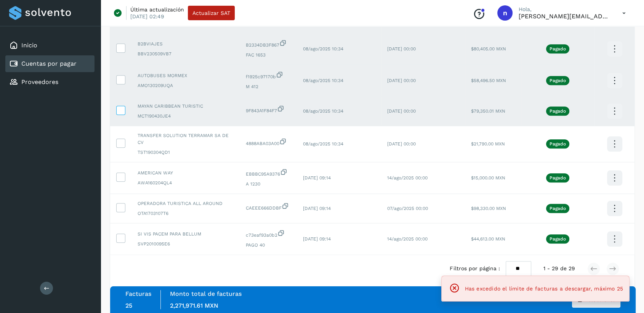 This screenshot has width=644, height=313. What do you see at coordinates (488, 111) in the screenshot?
I see `span: $79,350.01 MXN` at bounding box center [488, 111].